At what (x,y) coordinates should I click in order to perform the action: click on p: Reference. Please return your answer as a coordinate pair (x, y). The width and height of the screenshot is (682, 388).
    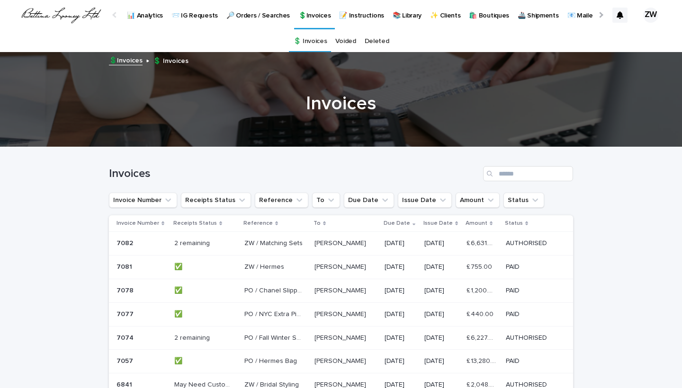
    Looking at the image, I should click on (258, 223).